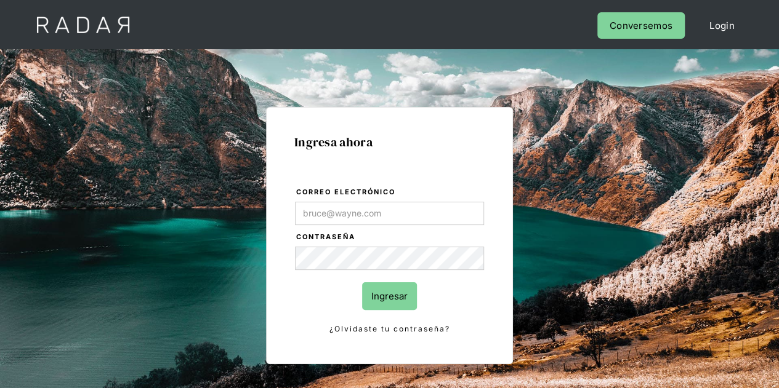  I want to click on label: Correo electrónico, so click(390, 193).